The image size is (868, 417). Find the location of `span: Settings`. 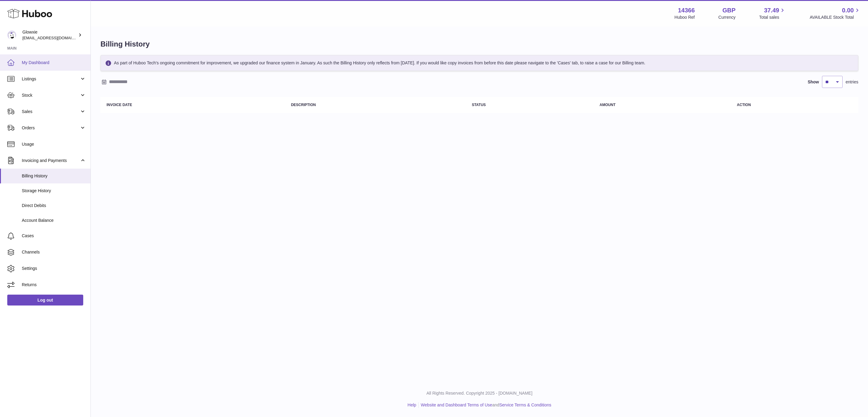

span: Settings is located at coordinates (54, 269).